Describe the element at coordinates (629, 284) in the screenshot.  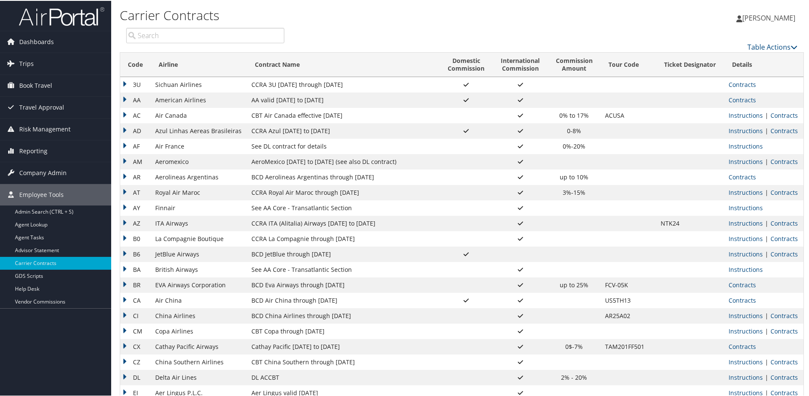
I see `td: FCV-05K` at that location.